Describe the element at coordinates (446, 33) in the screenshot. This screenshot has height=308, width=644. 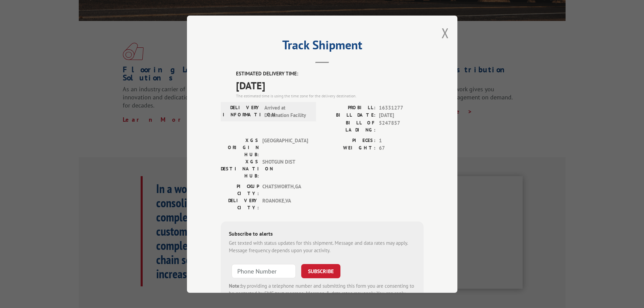
I see `button: Close modal` at that location.